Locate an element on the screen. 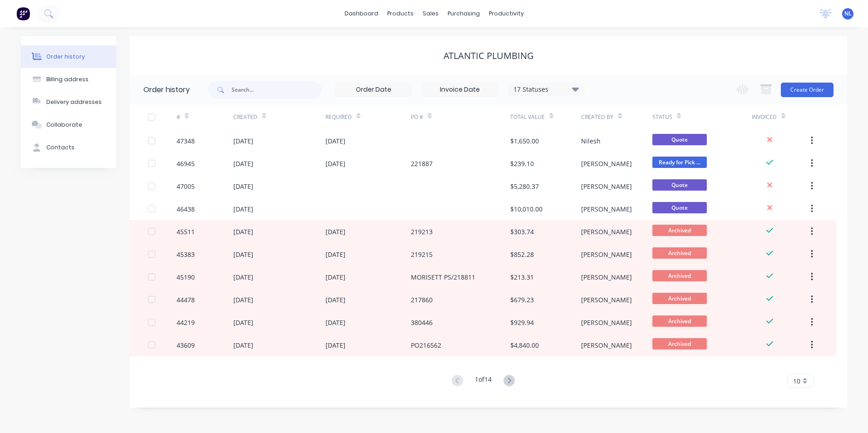 This screenshot has width=868, height=433. div: $1,650.00 is located at coordinates (525, 141).